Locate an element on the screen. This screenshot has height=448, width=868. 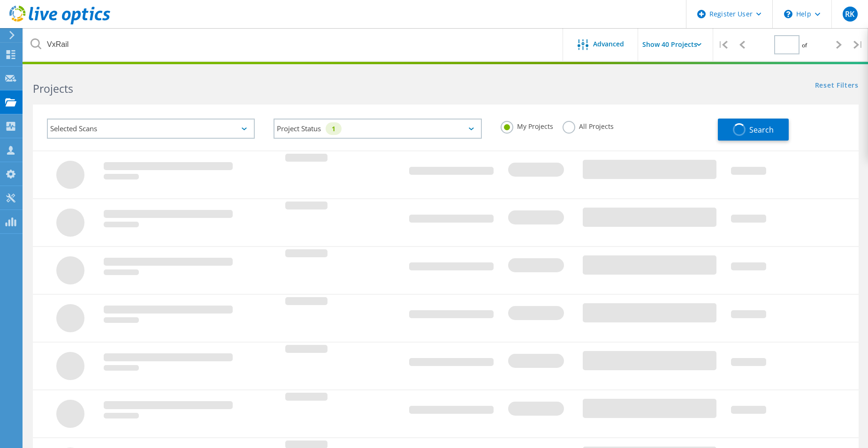
b: Projects is located at coordinates (53, 89).